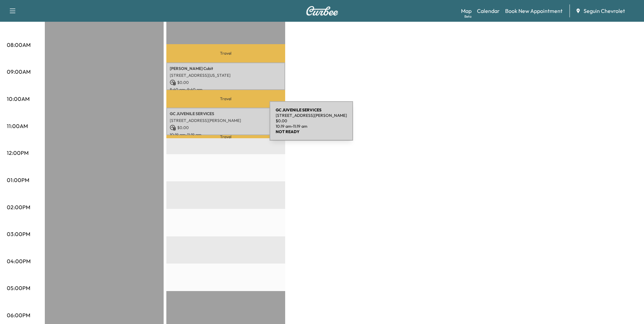 The width and height of the screenshot is (644, 324). What do you see at coordinates (19, 45) in the screenshot?
I see `p: 08:00AM` at bounding box center [19, 45].